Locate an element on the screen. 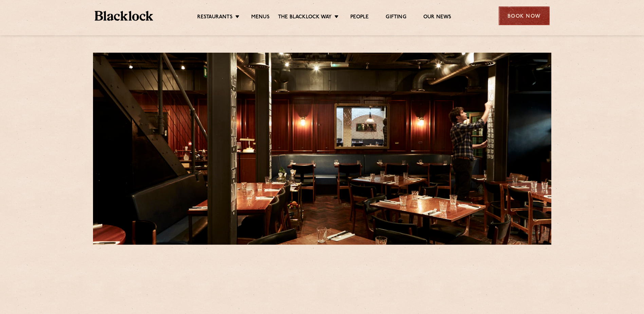 The height and width of the screenshot is (314, 644). a: Gifting is located at coordinates (396, 18).